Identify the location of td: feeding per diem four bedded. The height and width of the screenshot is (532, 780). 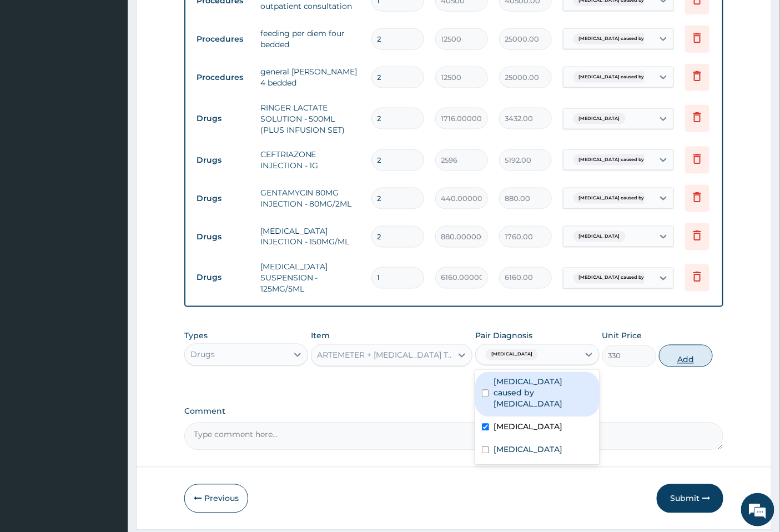
(310, 39).